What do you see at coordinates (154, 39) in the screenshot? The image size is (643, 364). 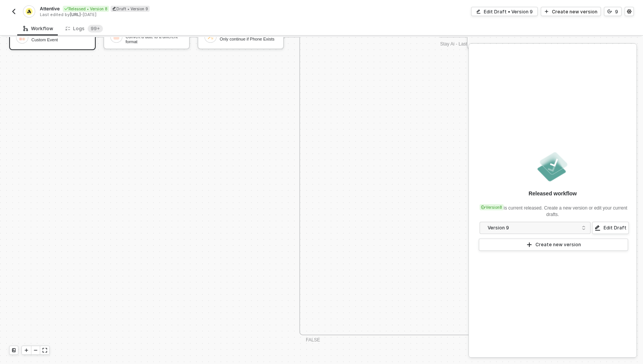 I see `div: Convert a date to a different format` at bounding box center [154, 39].